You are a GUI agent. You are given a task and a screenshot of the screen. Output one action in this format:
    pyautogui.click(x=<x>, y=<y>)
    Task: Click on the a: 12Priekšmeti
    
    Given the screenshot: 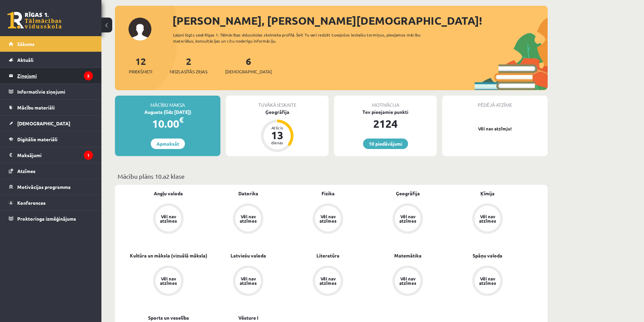 What is the action you would take?
    pyautogui.click(x=140, y=65)
    